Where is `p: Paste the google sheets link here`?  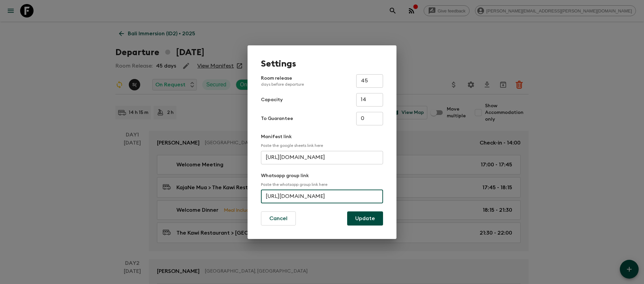 p: Paste the google sheets link here is located at coordinates (322, 145).